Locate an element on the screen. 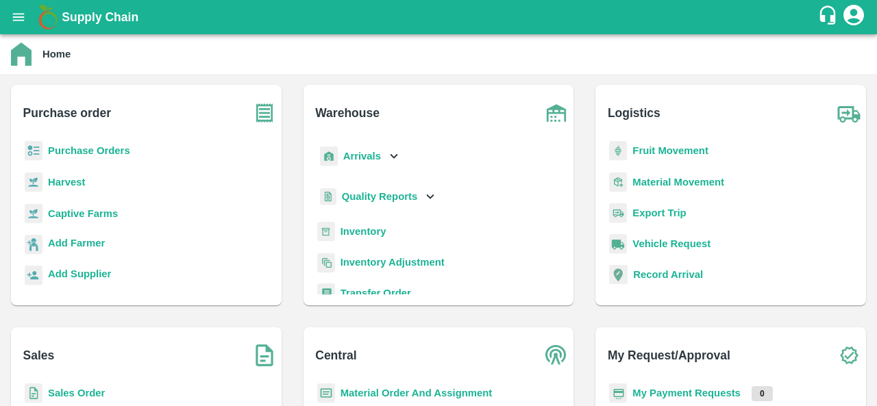  div: account of current user is located at coordinates (854, 17).